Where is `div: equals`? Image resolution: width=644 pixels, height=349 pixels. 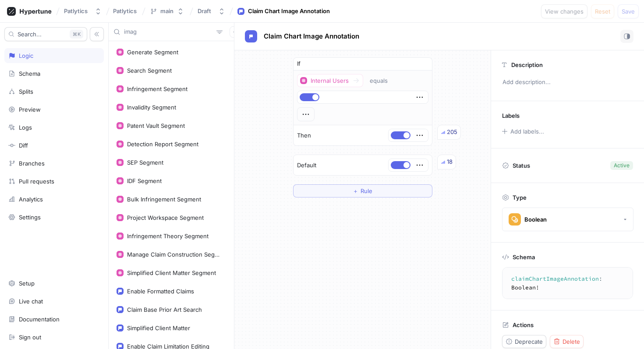 div: equals is located at coordinates (378, 81).